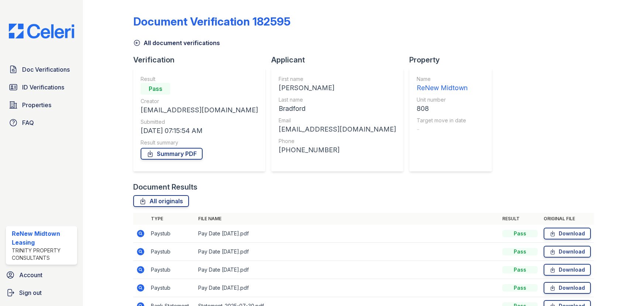  I want to click on div: Phone, so click(337, 141).